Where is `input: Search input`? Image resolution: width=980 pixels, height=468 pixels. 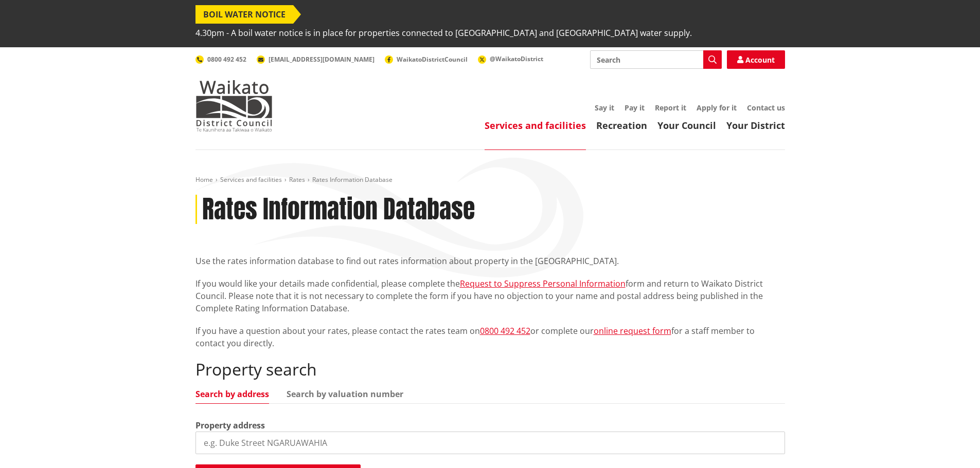
input: Search input is located at coordinates (656, 60).